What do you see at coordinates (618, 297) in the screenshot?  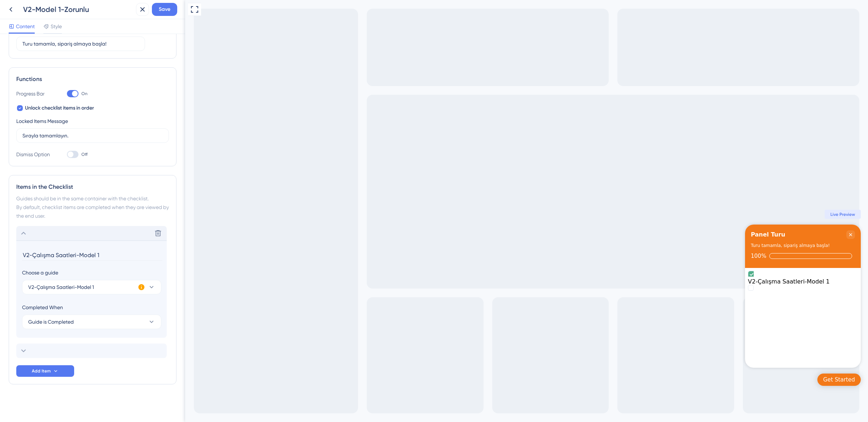 I see `div: Checklist Container` at bounding box center [618, 297].